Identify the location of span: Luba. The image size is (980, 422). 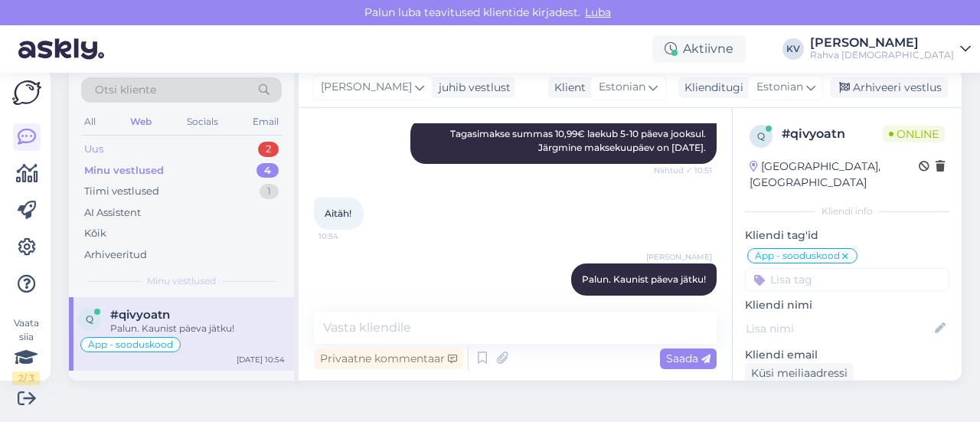
(598, 13).